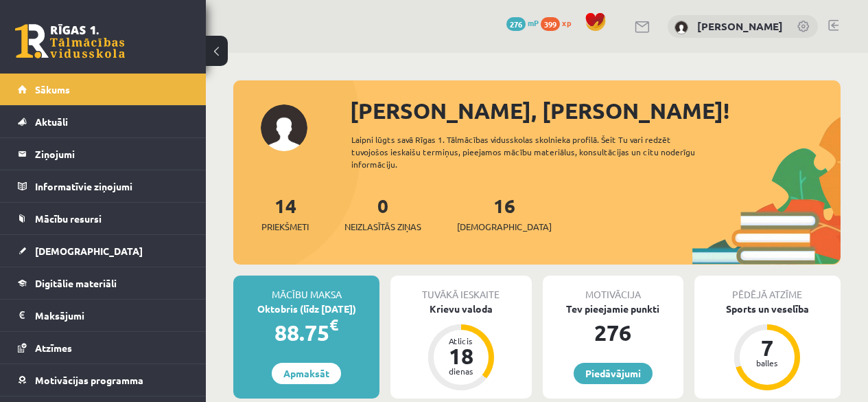 The image size is (868, 402). What do you see at coordinates (550, 24) in the screenshot?
I see `span: 399` at bounding box center [550, 24].